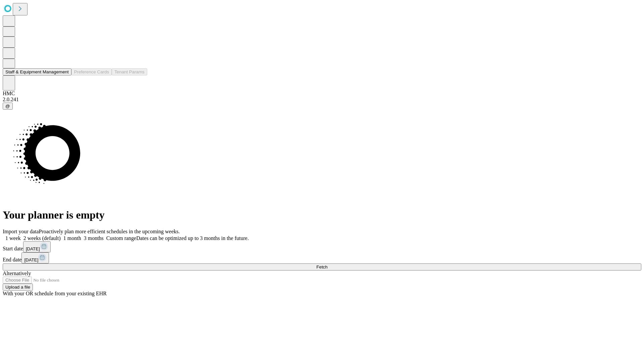 The image size is (644, 362). I want to click on span: Fetch, so click(322, 267).